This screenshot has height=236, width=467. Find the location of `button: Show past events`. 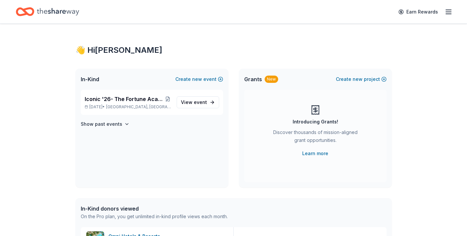

button: Show past events is located at coordinates (105, 124).